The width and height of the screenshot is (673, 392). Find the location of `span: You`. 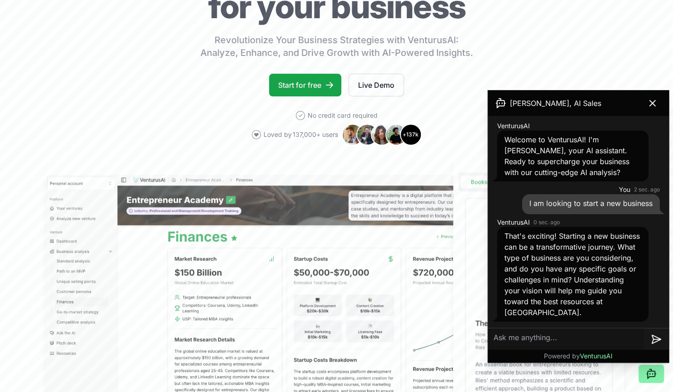

span: You is located at coordinates (624, 189).